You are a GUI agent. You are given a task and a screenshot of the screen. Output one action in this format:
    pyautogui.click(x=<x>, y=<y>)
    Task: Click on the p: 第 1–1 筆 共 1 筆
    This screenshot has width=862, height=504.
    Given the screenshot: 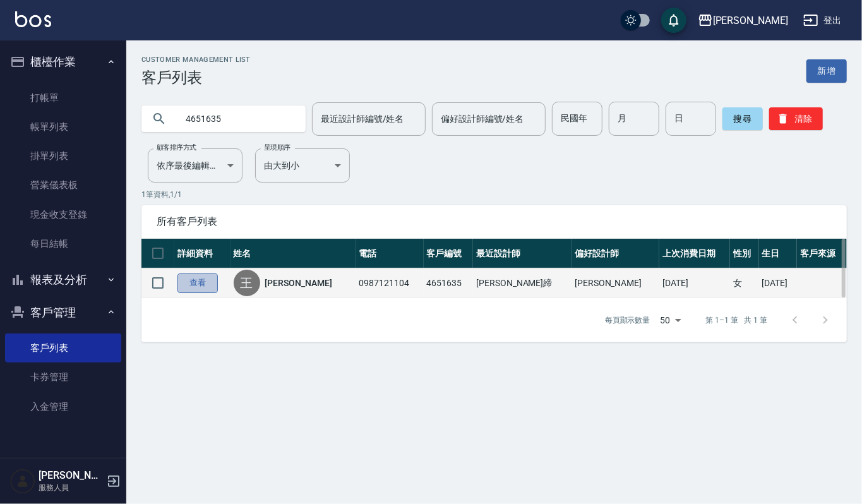 What is the action you would take?
    pyautogui.click(x=736, y=320)
    